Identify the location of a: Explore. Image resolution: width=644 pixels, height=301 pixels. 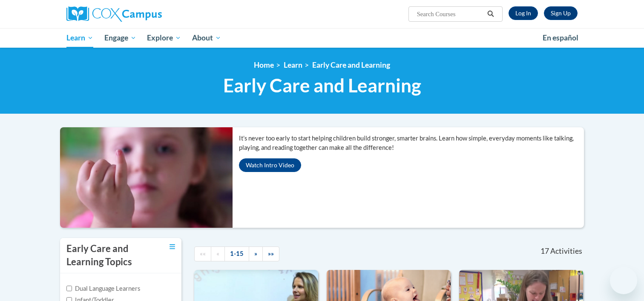
(164, 38).